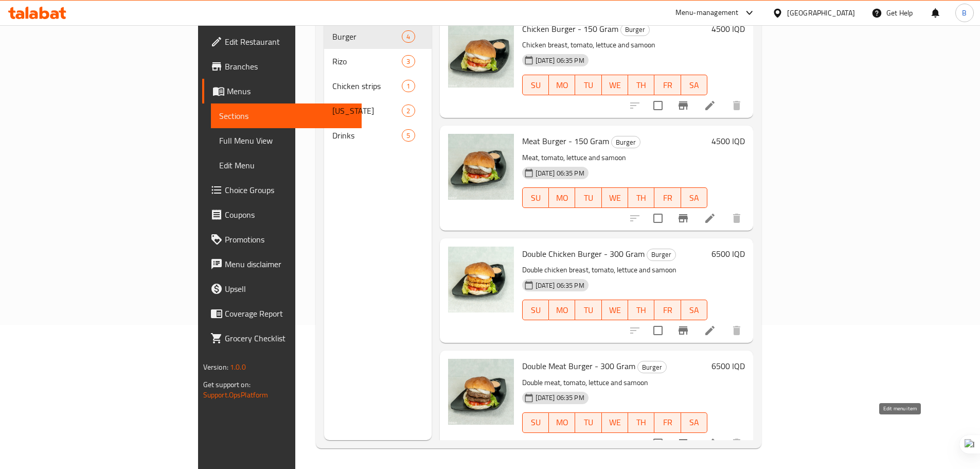  Describe the element at coordinates (481, 54) in the screenshot. I see `img: Chicken Burger - 150 Gram` at that location.